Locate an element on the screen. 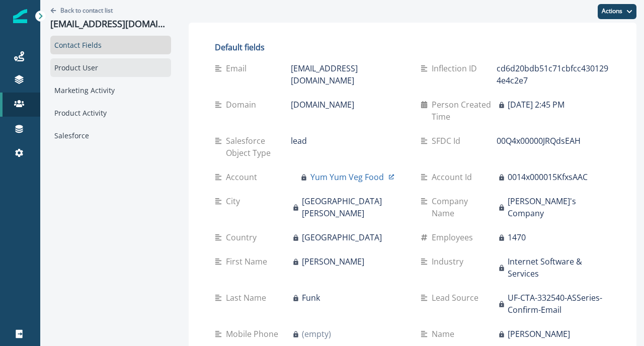  p: Employees is located at coordinates (454, 237).